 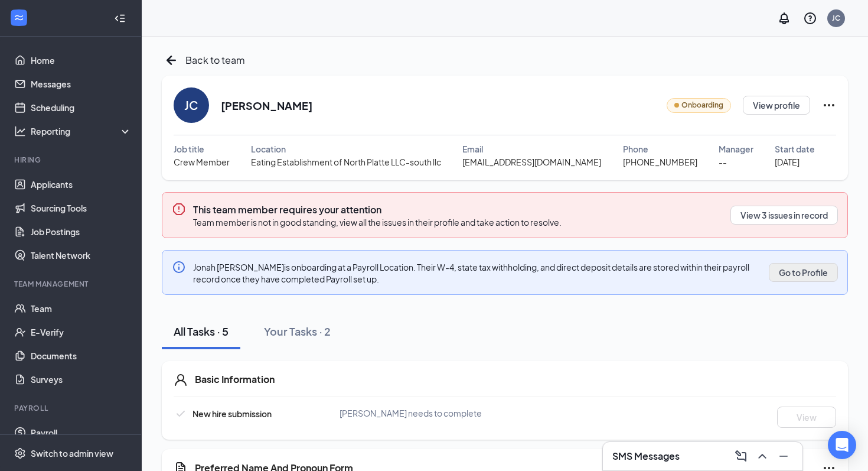 I want to click on a: Sourcing Tools, so click(x=81, y=208).